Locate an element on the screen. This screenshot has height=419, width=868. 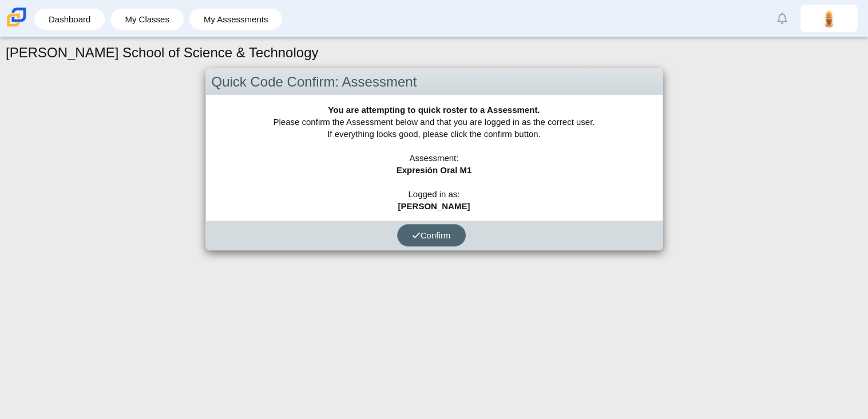
button: Confirm is located at coordinates (432, 235).